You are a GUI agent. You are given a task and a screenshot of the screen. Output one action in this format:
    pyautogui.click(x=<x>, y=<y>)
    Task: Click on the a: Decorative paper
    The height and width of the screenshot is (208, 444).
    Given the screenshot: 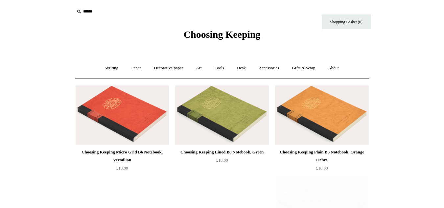 What is the action you would take?
    pyautogui.click(x=168, y=68)
    